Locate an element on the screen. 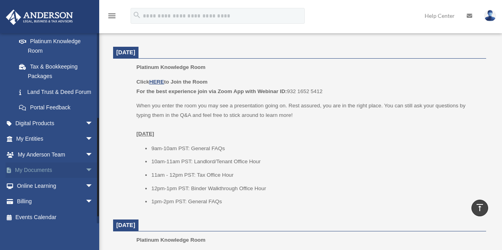 This screenshot has height=250, width=502. u: HERE is located at coordinates (156, 82).